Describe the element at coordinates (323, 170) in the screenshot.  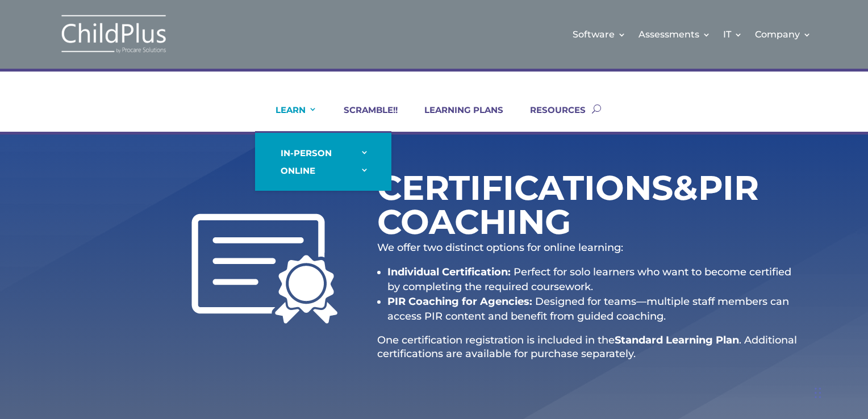
I see `a: ONLINE` at that location.